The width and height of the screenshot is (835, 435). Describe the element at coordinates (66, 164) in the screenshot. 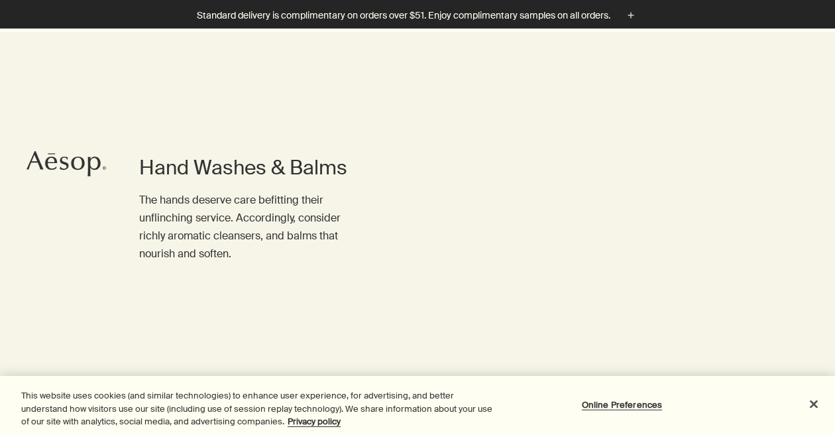

I see `svg: Aesop` at that location.